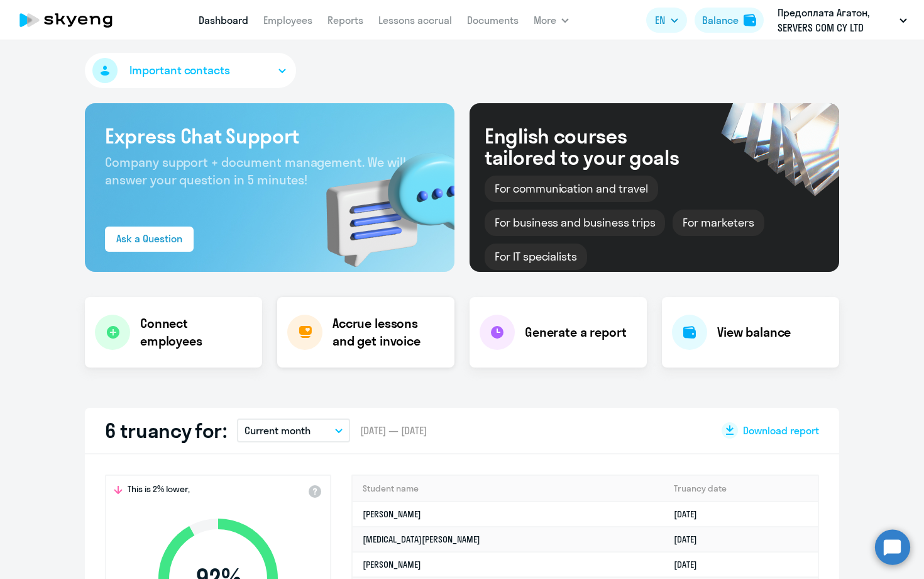  What do you see at coordinates (493, 20) in the screenshot?
I see `a: Documents` at bounding box center [493, 20].